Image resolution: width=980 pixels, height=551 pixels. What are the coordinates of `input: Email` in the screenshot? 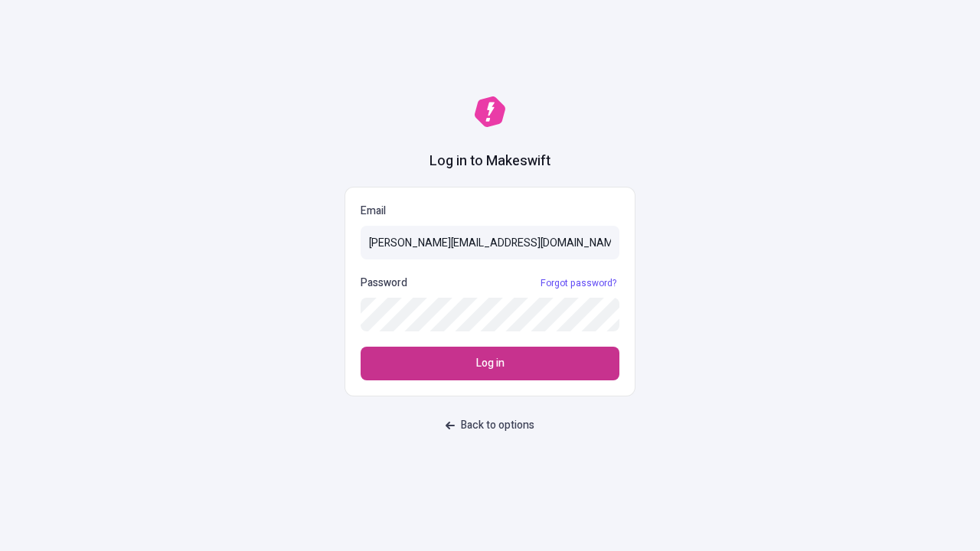 It's located at (490, 243).